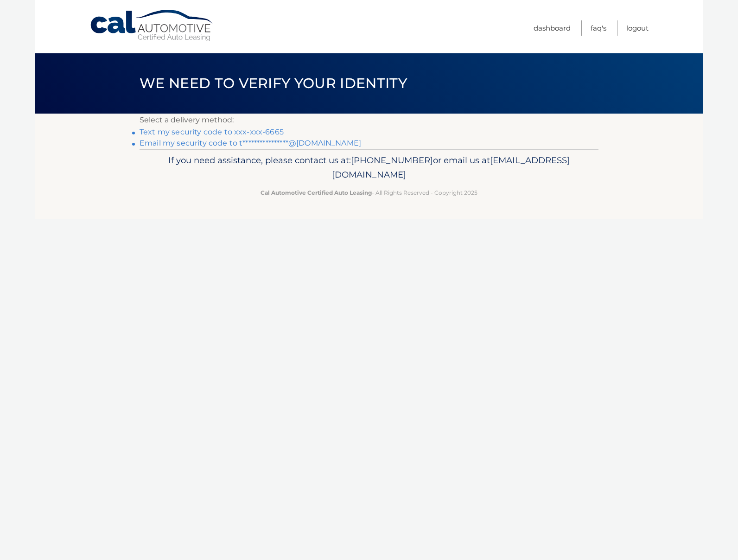 This screenshot has width=738, height=560. What do you see at coordinates (211, 132) in the screenshot?
I see `a: Text my security code to xxx-xxx-6665` at bounding box center [211, 132].